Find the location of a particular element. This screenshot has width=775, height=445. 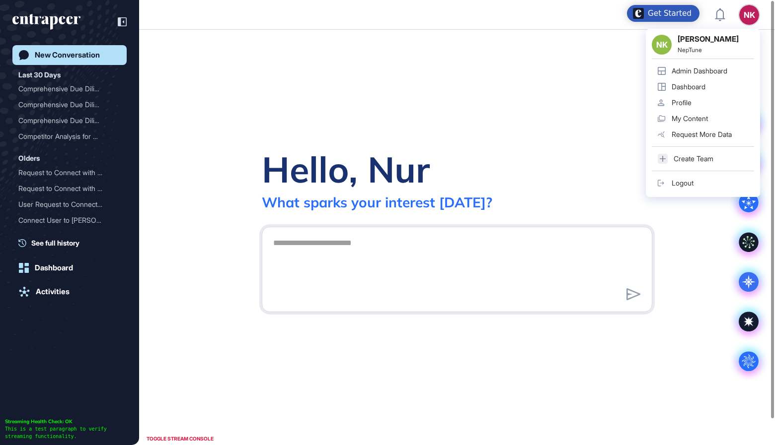

div: Open Get Started checklist is located at coordinates (663, 13).